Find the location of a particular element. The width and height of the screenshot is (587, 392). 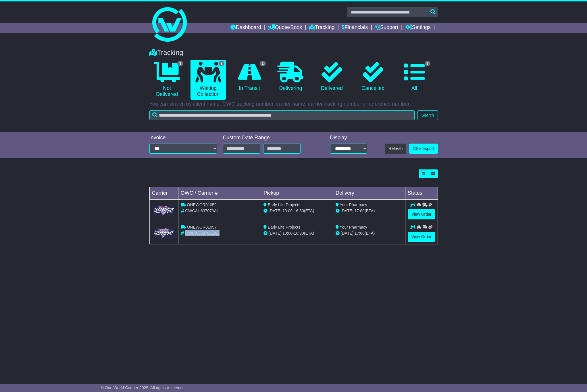

div: Invoice is located at coordinates (183, 138).